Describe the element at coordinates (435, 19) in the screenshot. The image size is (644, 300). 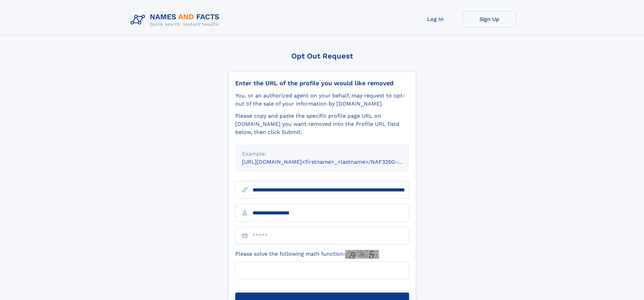
I see `a: Log In` at that location.